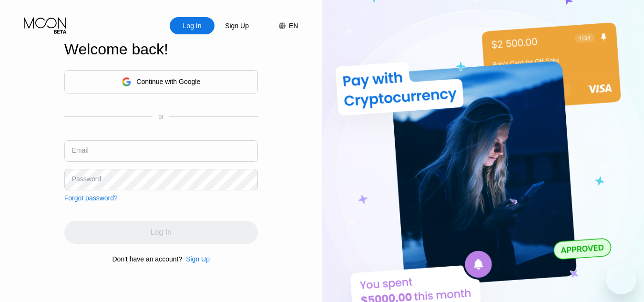  I want to click on div: Email, so click(80, 150).